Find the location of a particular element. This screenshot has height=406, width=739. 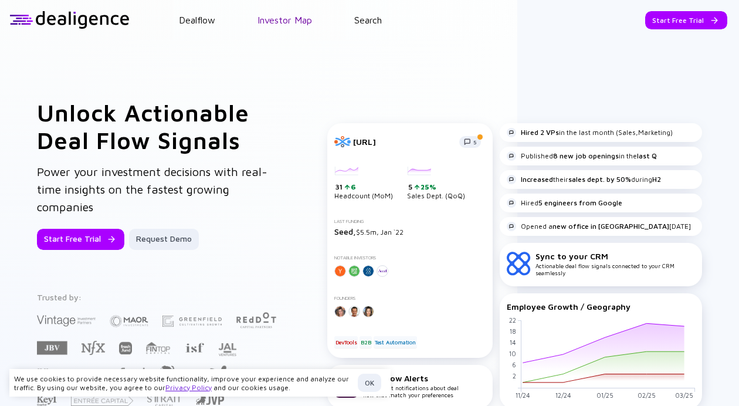

img: The Elephant is located at coordinates (177, 372).